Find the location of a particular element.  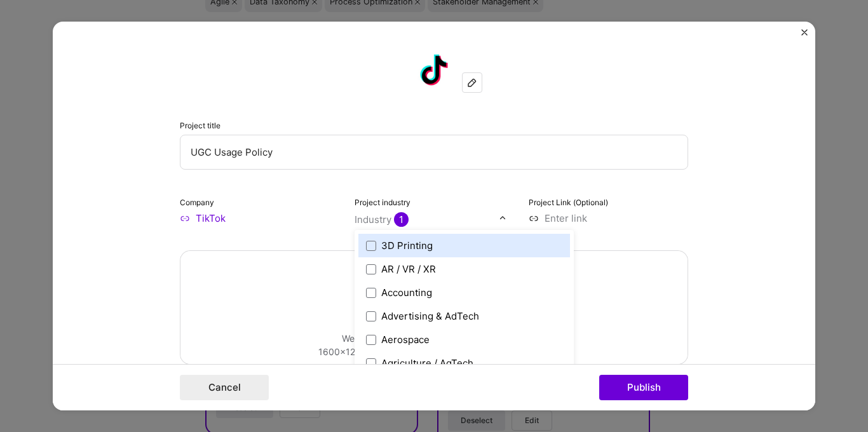

input: Enter the name of the project is located at coordinates (434, 152).